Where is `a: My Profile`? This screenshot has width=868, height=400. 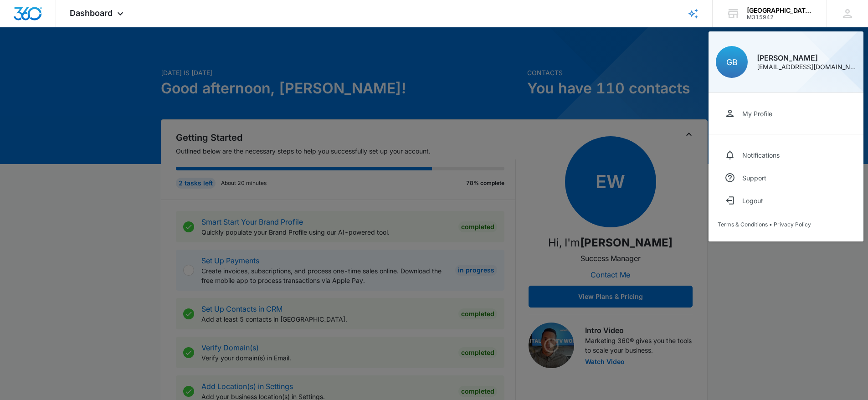 a: My Profile is located at coordinates (786, 114).